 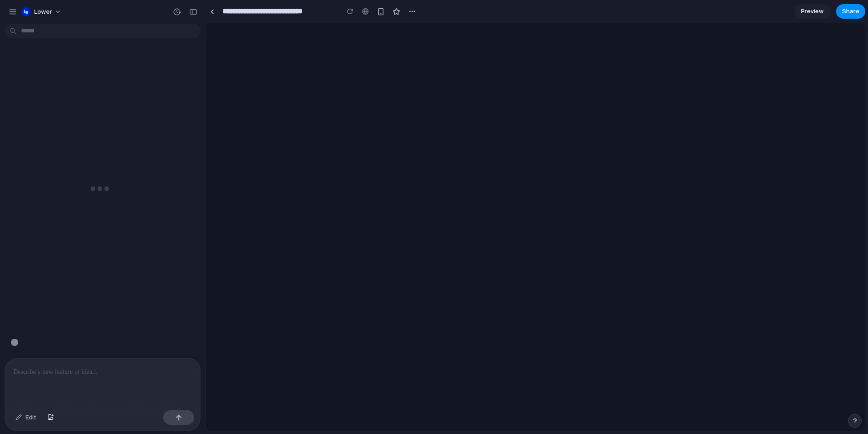 What do you see at coordinates (812, 11) in the screenshot?
I see `a: Preview` at bounding box center [812, 11].